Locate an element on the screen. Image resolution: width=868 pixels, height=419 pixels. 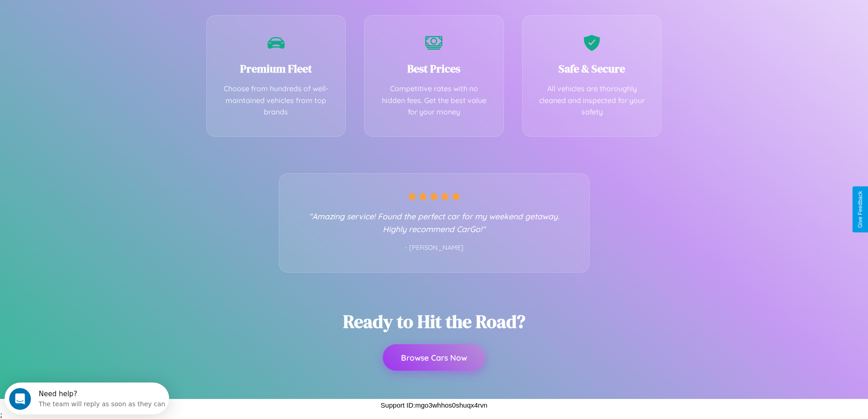
p: "Amazing service! Found the perfect car for my weekend getaway. Highly recommend CarGo!" is located at coordinates (434, 222).